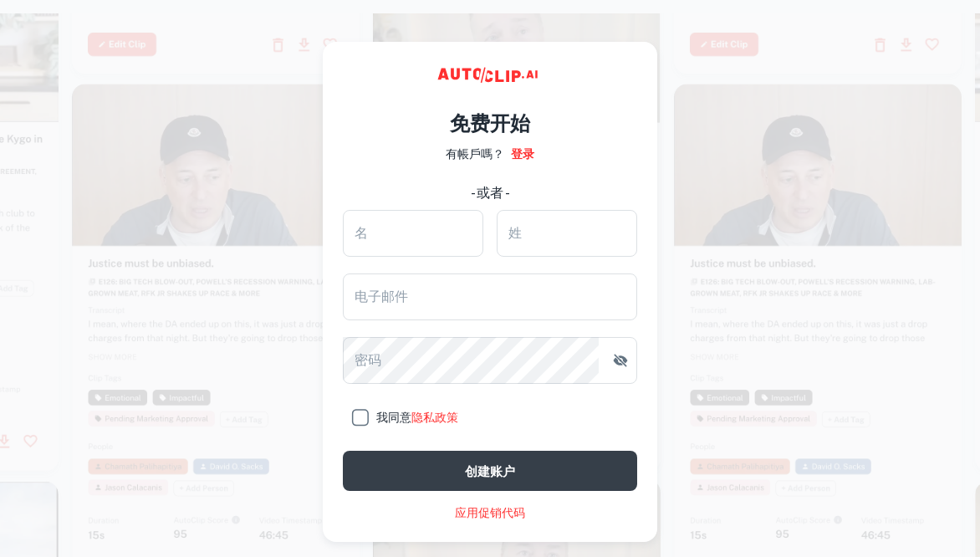 Image resolution: width=980 pixels, height=557 pixels. Describe the element at coordinates (475, 154) in the screenshot. I see `font: 有帳戶嗎？` at that location.